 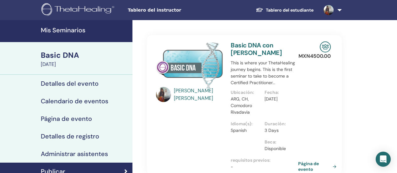 What do you see at coordinates (79, 10) in the screenshot?
I see `img: logo.png` at bounding box center [79, 10].